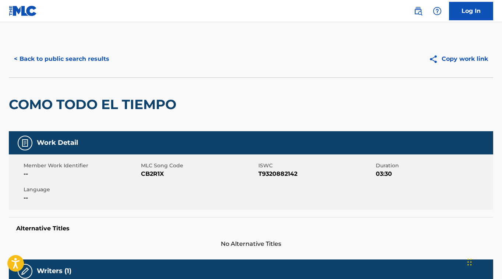  I want to click on span: ISWC, so click(316, 165).